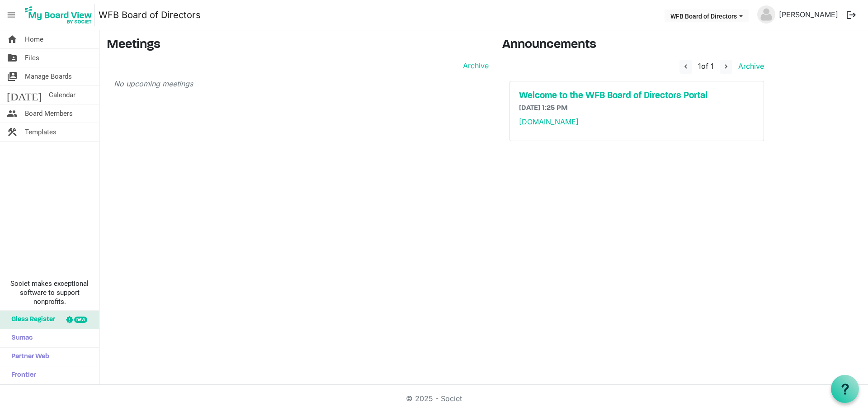 The height and width of the screenshot is (412, 868). What do you see at coordinates (12, 58) in the screenshot?
I see `span: folder_shared` at bounding box center [12, 58].